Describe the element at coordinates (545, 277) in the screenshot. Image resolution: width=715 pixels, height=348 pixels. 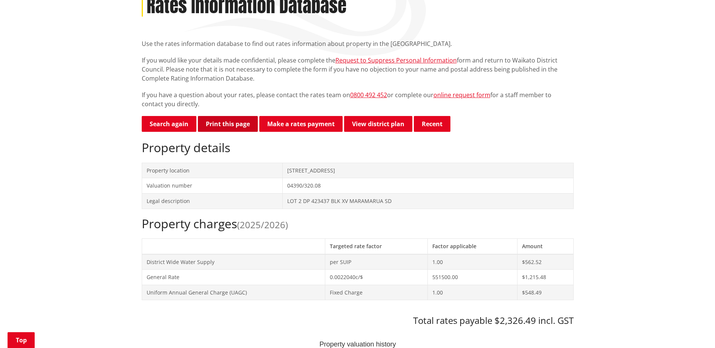
I see `td: $1,215.48` at that location.